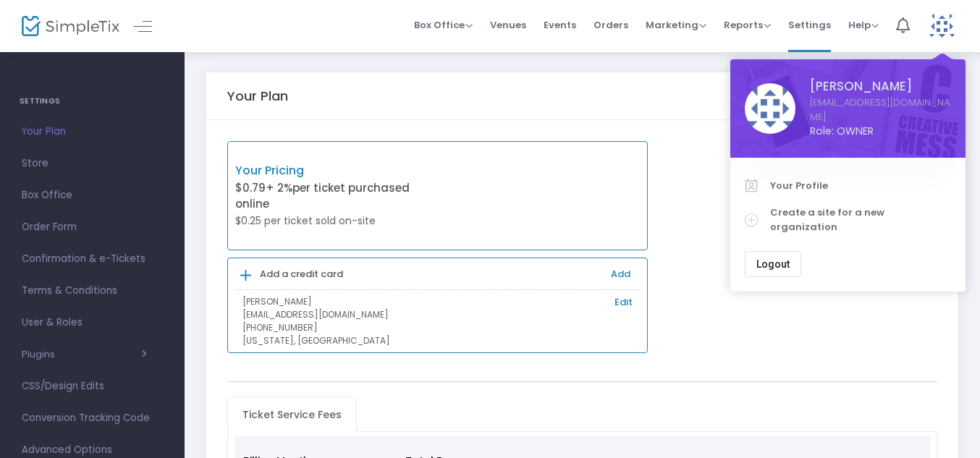 The height and width of the screenshot is (458, 980). I want to click on h4: SETTINGS, so click(92, 102).